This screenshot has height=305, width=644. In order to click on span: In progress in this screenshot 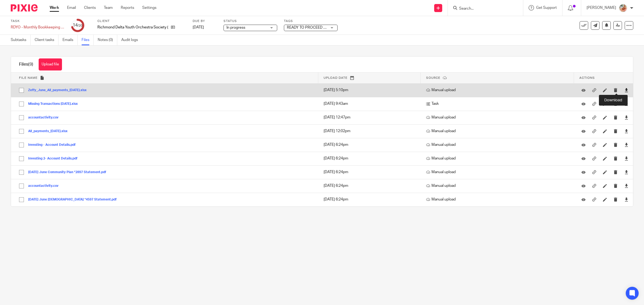, I will do `click(236, 28)`.